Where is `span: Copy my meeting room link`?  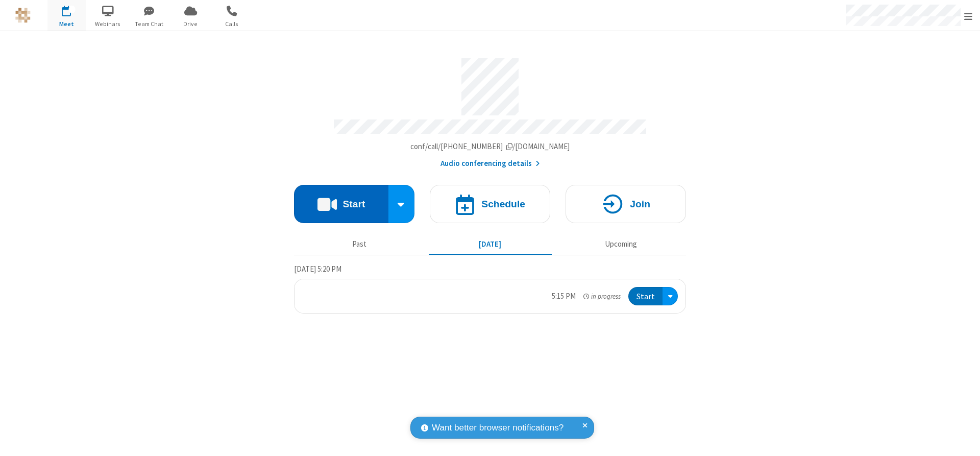 span: Copy my meeting room link is located at coordinates (490, 146).